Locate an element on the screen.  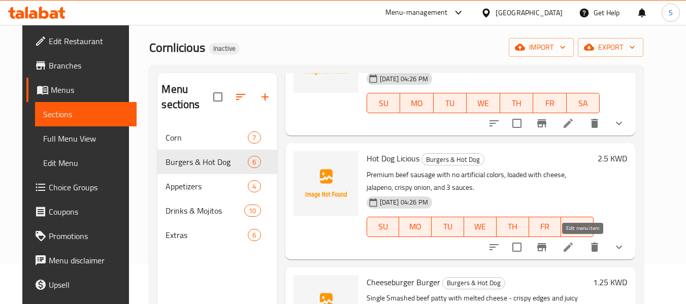
span: Sort sections is located at coordinates (241, 97).